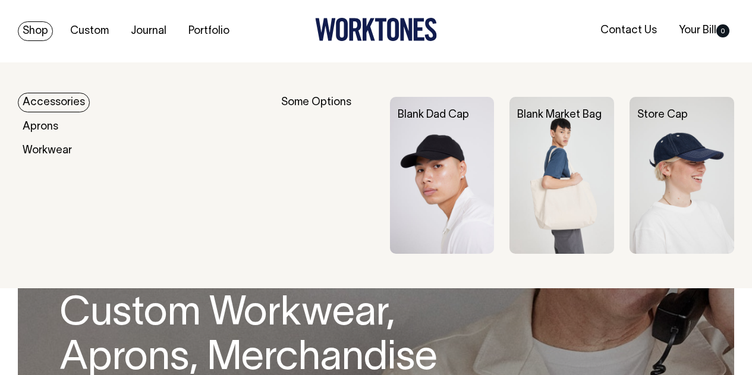  I want to click on a: Your Bill0, so click(704, 30).